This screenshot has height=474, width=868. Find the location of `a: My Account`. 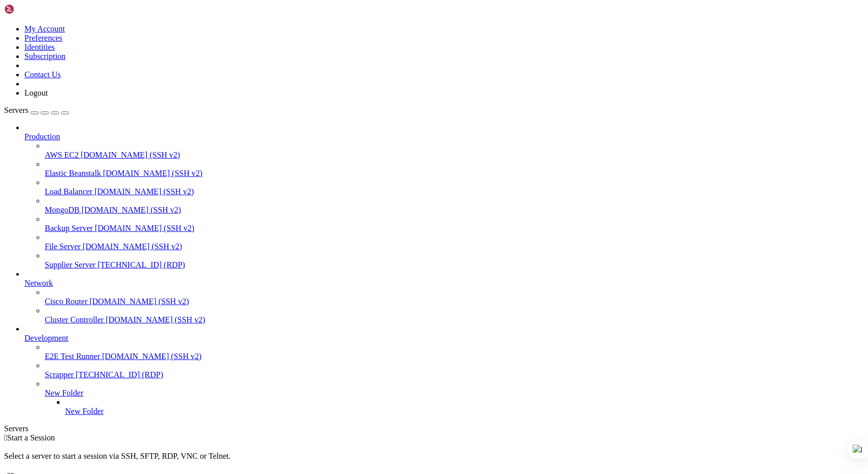

a: My Account is located at coordinates (45, 28).